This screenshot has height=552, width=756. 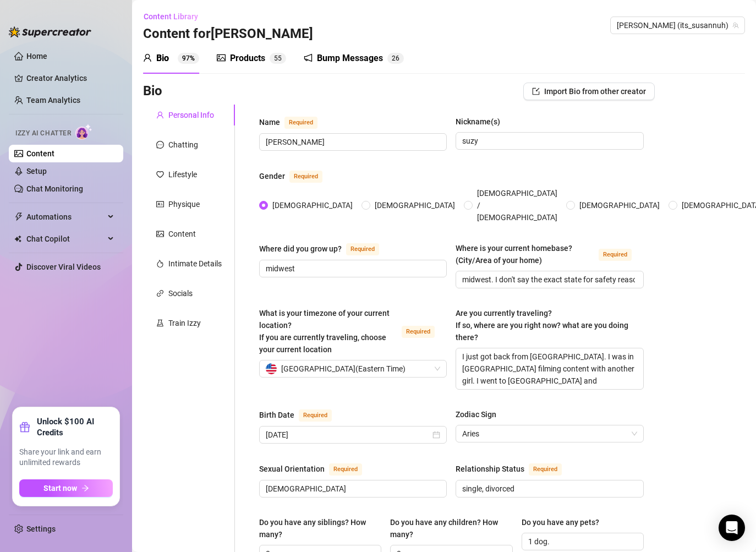 What do you see at coordinates (153, 92) in the screenshot?
I see `h3: Bio` at bounding box center [153, 92].